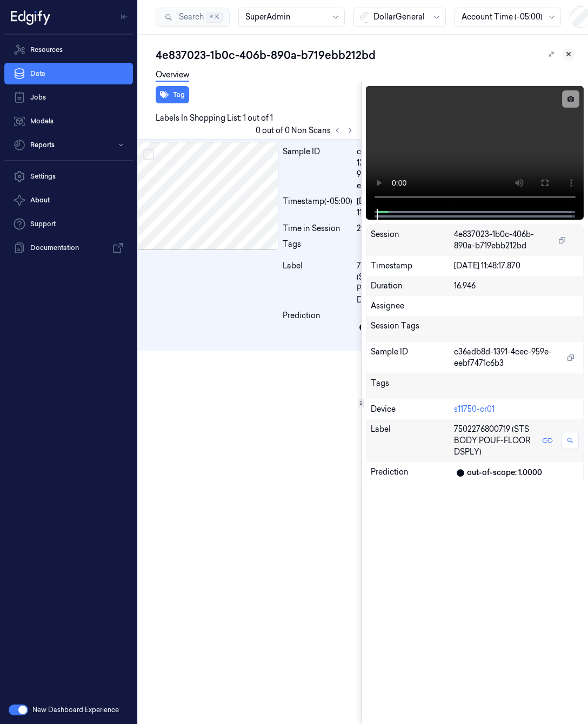 This screenshot has height=724, width=588. What do you see at coordinates (172, 75) in the screenshot?
I see `a: Overview` at bounding box center [172, 75].